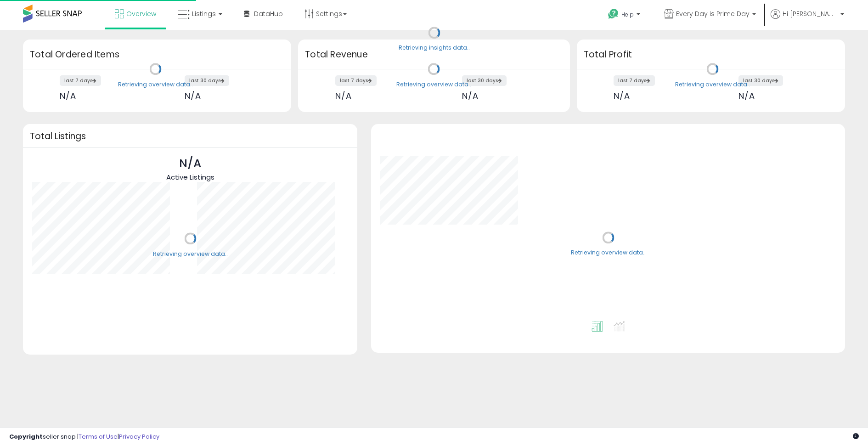  I want to click on span: DataHub, so click(268, 14).